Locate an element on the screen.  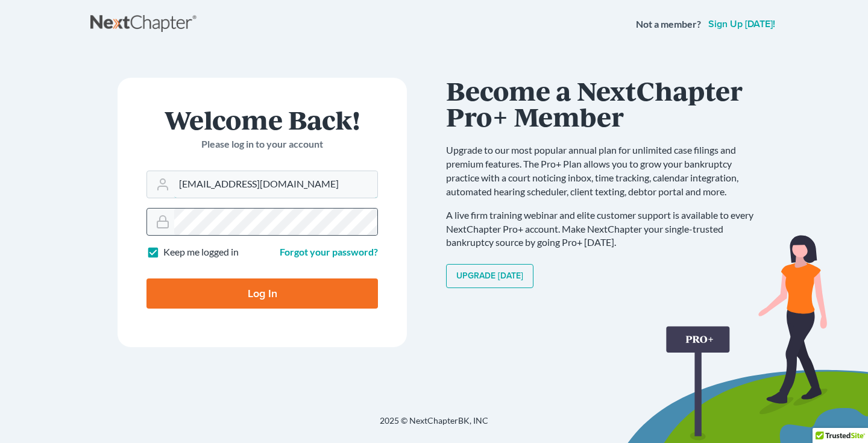
h1: Welcome Back! is located at coordinates (262, 119).